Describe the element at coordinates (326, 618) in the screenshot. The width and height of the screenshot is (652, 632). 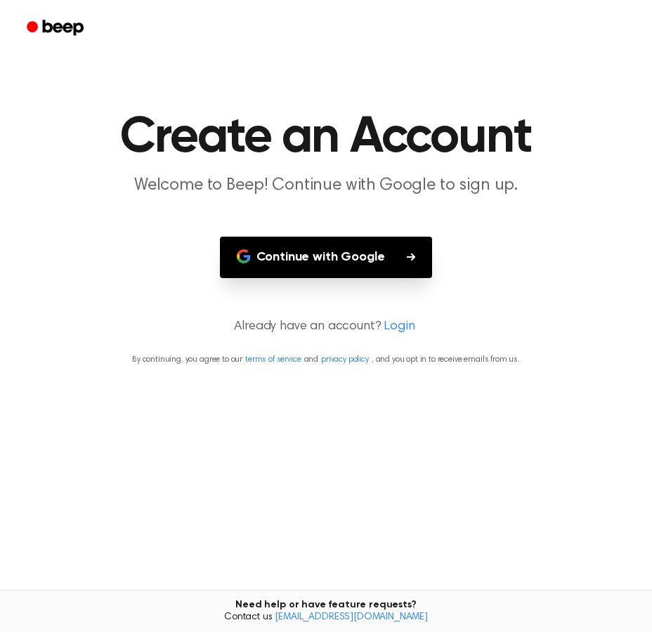
I see `span: Contact us` at that location.